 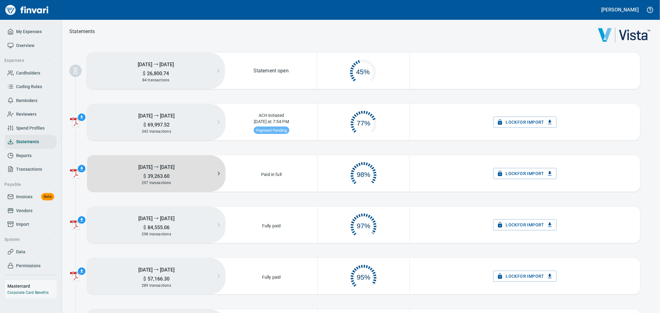 What do you see at coordinates (31, 211) in the screenshot?
I see `a: Vendors` at bounding box center [31, 211].